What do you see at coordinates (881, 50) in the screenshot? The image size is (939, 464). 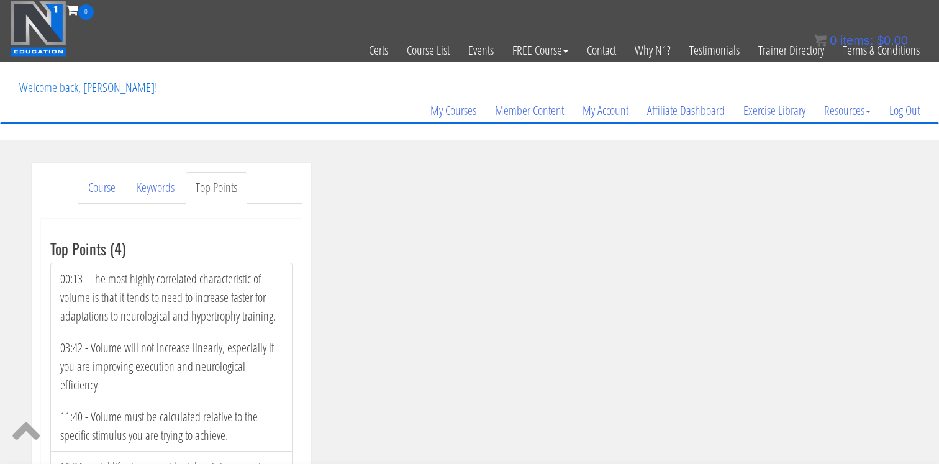 I see `a: Terms & Conditions` at bounding box center [881, 50].